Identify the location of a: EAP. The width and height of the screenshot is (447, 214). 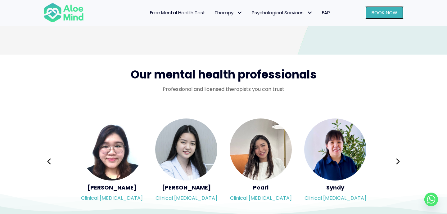
(326, 13).